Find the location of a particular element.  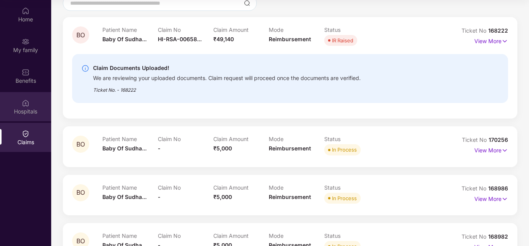

img: svg+xml;base64,PHN2ZyBpZD0iQmVuZWZpdHMiIHhtbG5zPSJodHRwOi8vd3d3LnczLm9yZy8yMDAwL3N2ZyIgd2lkdGg9Ij... is located at coordinates (26, 72).